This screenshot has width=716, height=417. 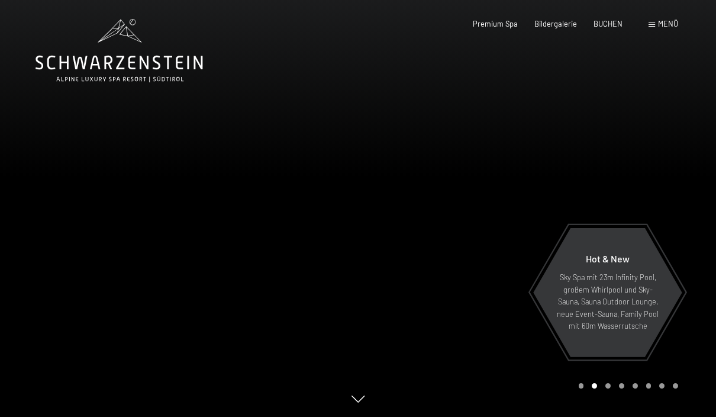 What do you see at coordinates (608, 24) in the screenshot?
I see `span: BUCHEN` at bounding box center [608, 24].